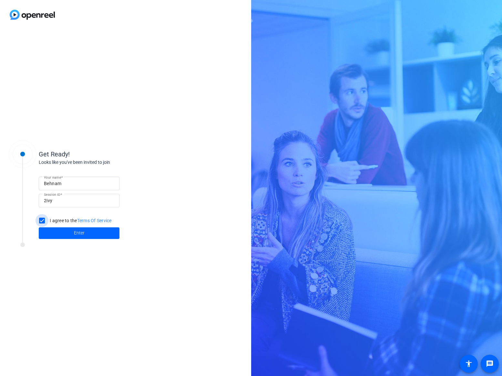 The image size is (502, 376). What do you see at coordinates (468, 364) in the screenshot?
I see `mat-icon: accessibility` at bounding box center [468, 364].